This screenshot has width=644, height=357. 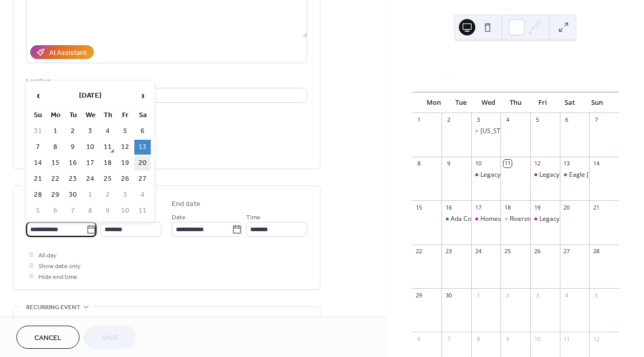 What do you see at coordinates (537, 251) in the screenshot?
I see `div: 26` at bounding box center [537, 251].